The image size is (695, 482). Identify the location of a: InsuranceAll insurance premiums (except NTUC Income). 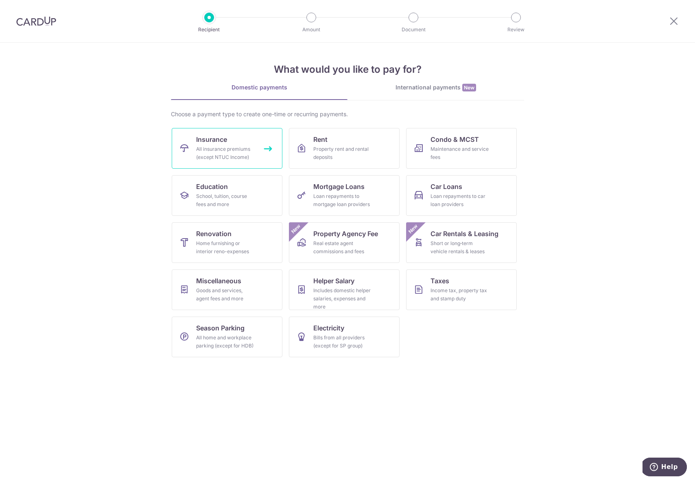
(227, 148).